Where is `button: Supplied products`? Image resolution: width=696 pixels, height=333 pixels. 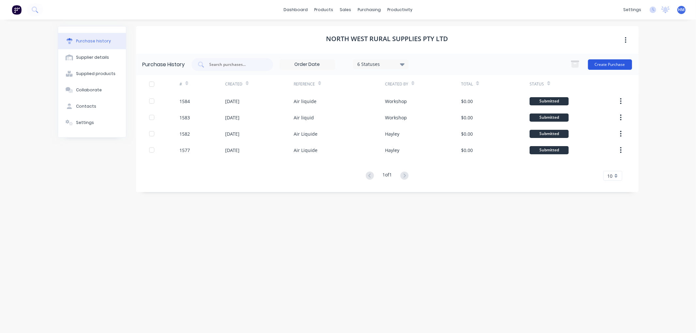
button: Supplied products is located at coordinates (92, 74).